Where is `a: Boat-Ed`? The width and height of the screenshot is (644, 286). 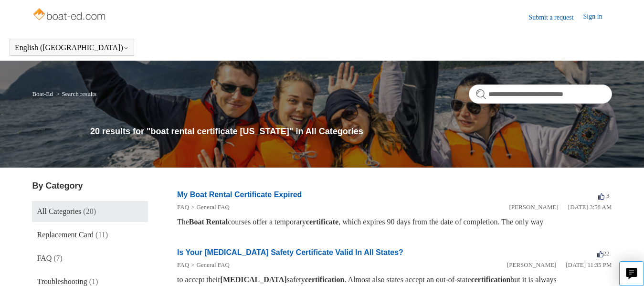
a: Boat-Ed is located at coordinates (42, 93).